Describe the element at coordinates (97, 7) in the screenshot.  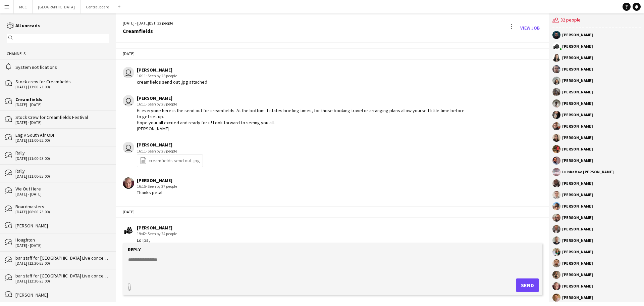
I see `button: Central board` at that location.